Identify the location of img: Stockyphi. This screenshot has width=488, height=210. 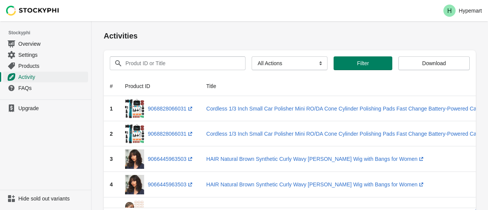
(33, 11).